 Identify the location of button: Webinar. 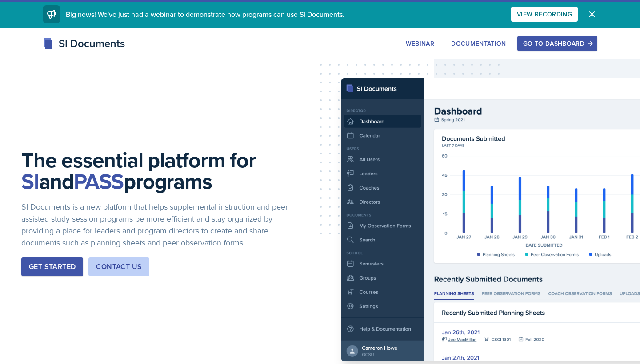
(420, 44).